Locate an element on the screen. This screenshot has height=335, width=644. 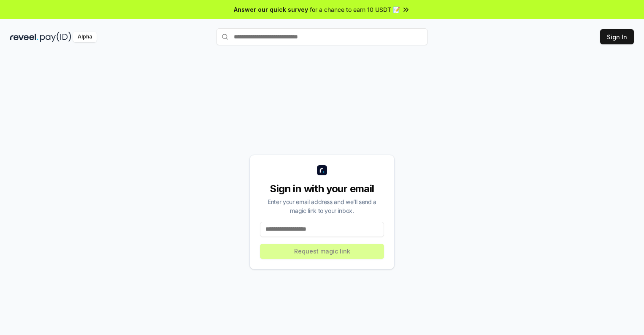
img: pay_id is located at coordinates (55, 37).